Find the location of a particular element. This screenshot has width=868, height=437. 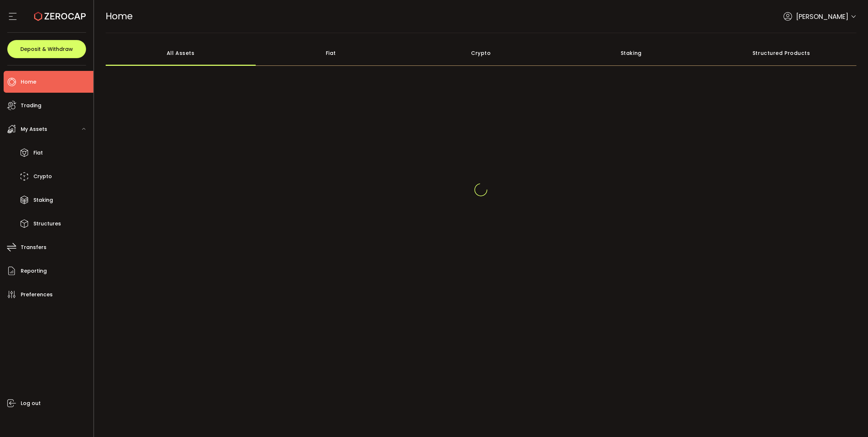

div: Fiat is located at coordinates (331, 53).